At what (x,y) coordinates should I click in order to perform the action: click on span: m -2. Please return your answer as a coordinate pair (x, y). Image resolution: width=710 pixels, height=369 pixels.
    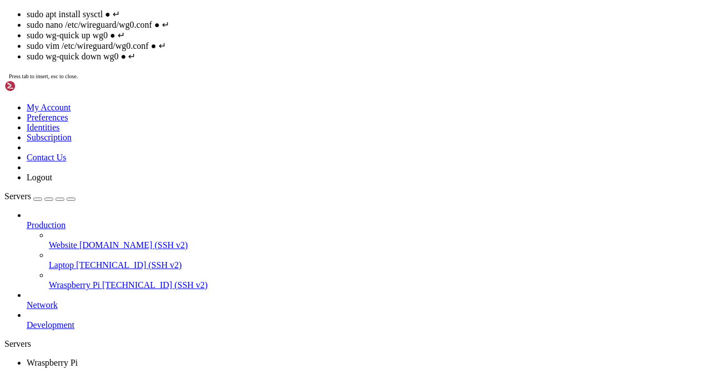
    Looking at the image, I should click on (120, 235).